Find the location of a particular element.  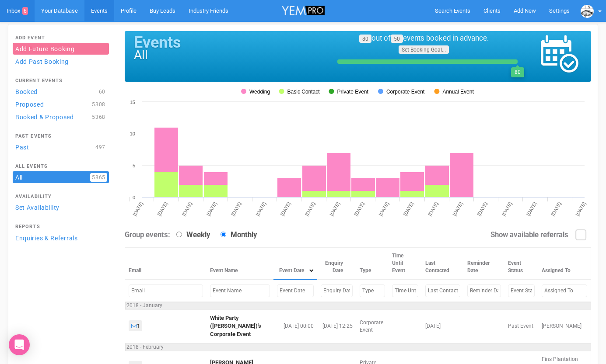

h4: Reports is located at coordinates (61, 227).